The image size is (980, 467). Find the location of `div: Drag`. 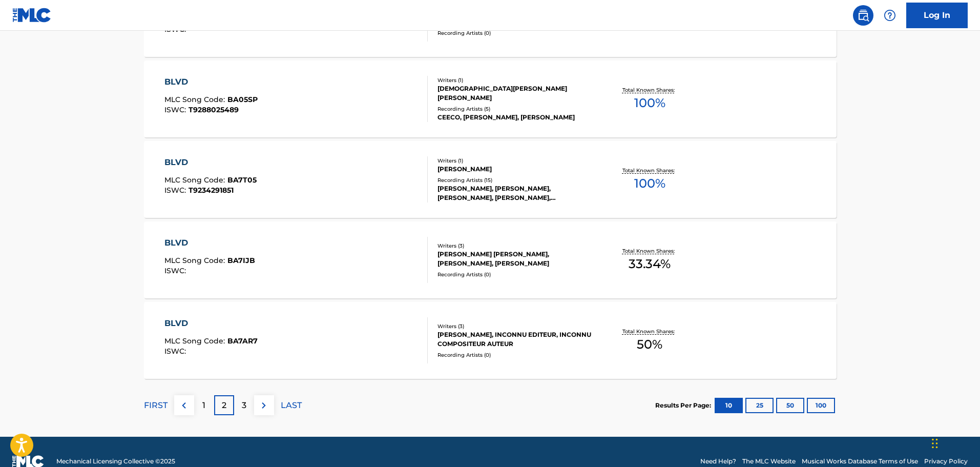

div: Drag is located at coordinates (935, 443).